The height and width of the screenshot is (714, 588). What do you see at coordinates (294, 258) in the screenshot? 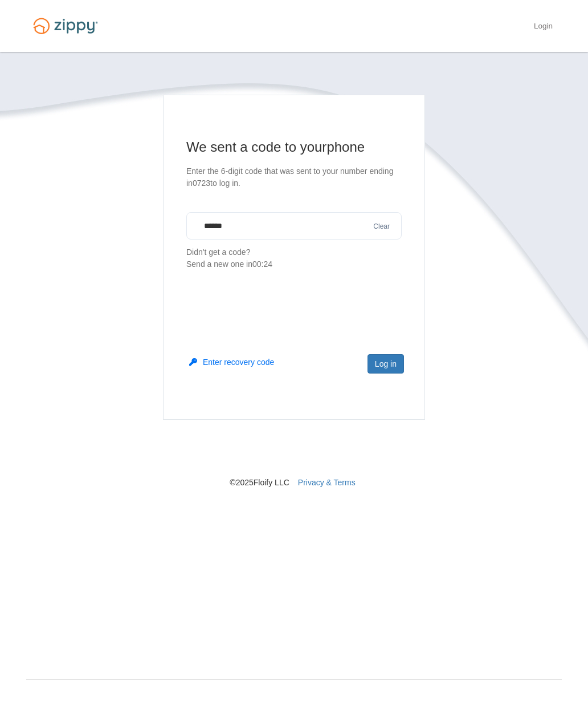
I see `p: Didn't get a code?` at bounding box center [294, 258].